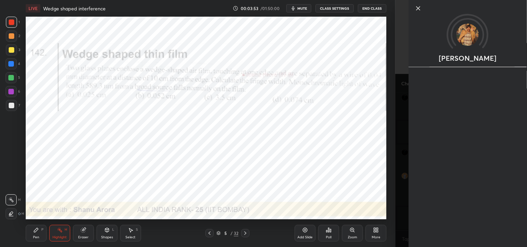  What do you see at coordinates (74, 8) in the screenshot?
I see `h4: Wedge shaped interference` at bounding box center [74, 8].